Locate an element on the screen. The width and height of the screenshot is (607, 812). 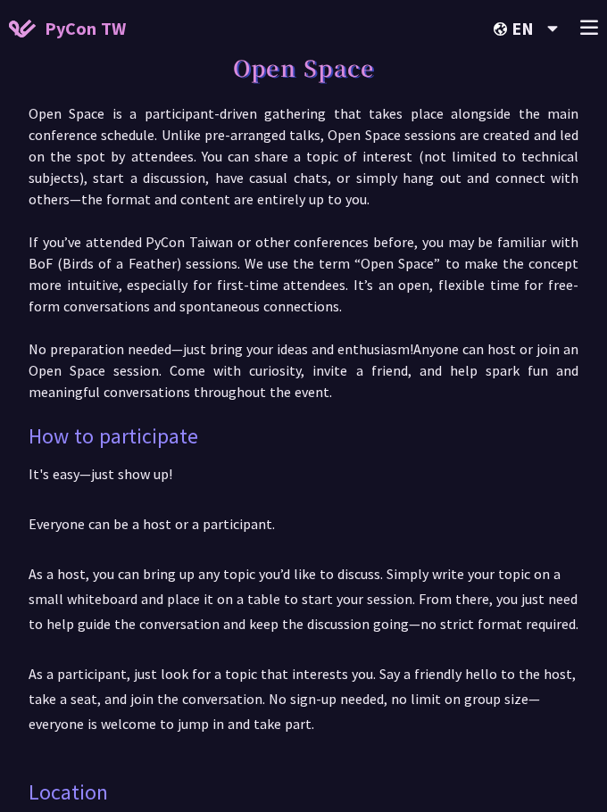
img: Locale Icon is located at coordinates (502, 29).